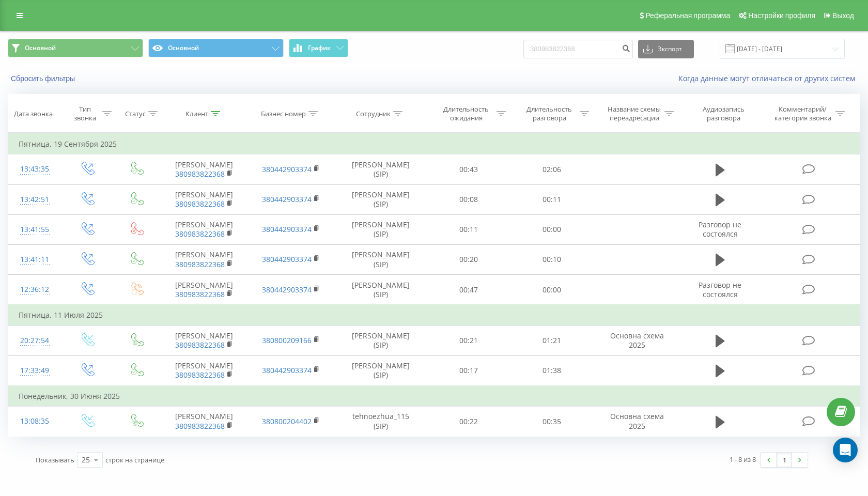  I want to click on button: График, so click(318, 48).